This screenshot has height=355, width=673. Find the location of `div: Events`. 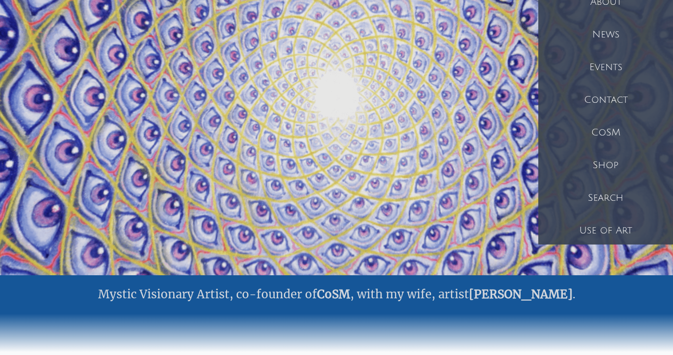

div: Events is located at coordinates (605, 67).